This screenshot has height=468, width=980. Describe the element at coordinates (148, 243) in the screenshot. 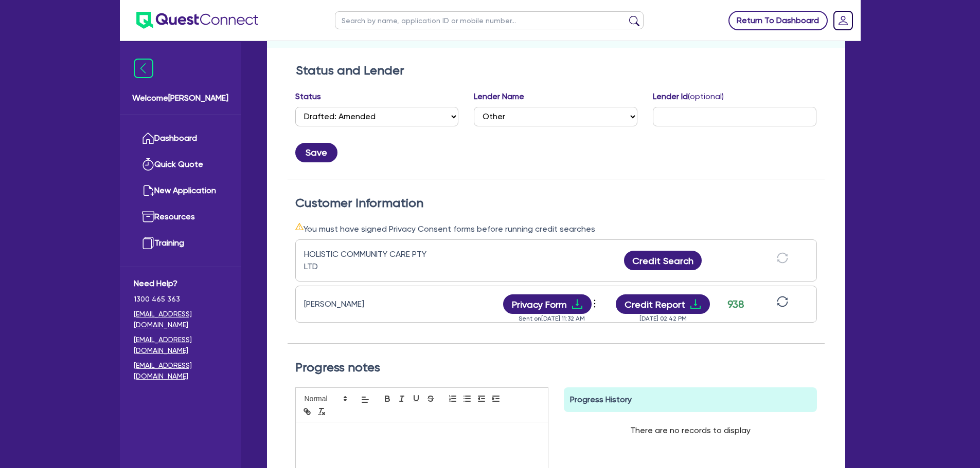

I see `img: training` at that location.